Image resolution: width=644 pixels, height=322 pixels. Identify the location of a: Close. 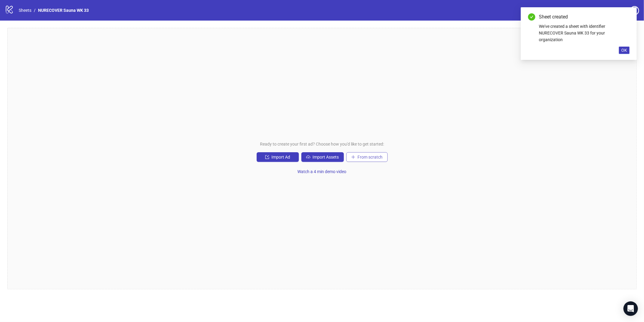
(626, 16).